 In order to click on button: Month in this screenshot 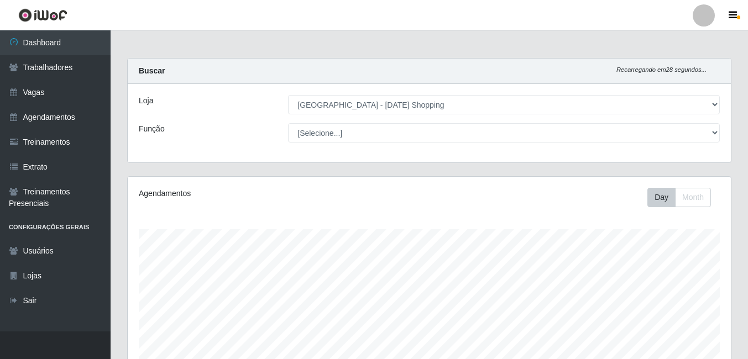, I will do `click(693, 197)`.